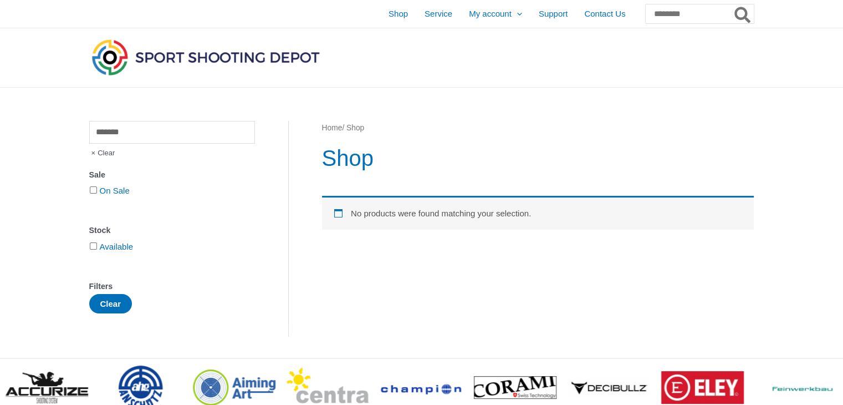  I want to click on div: No products were found matching your selection., so click(538, 212).